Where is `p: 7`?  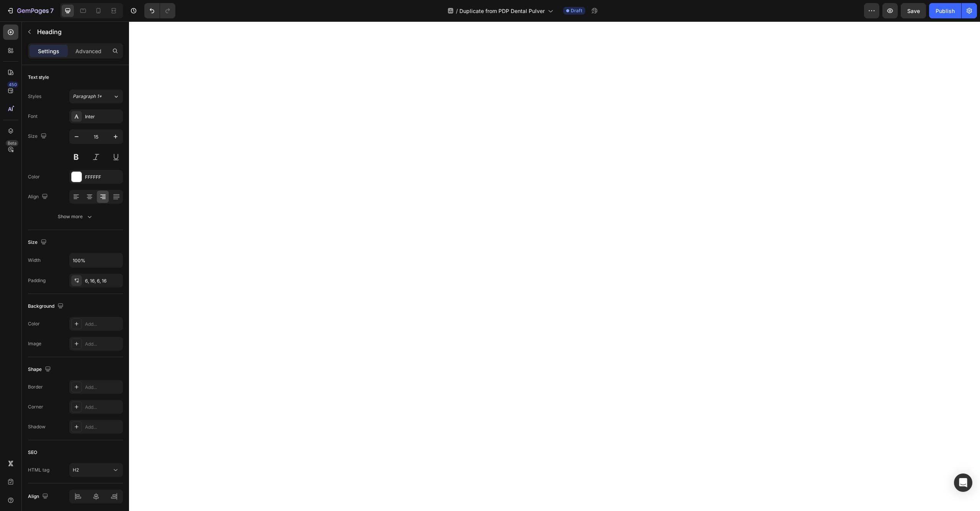 p: 7 is located at coordinates (52, 10).